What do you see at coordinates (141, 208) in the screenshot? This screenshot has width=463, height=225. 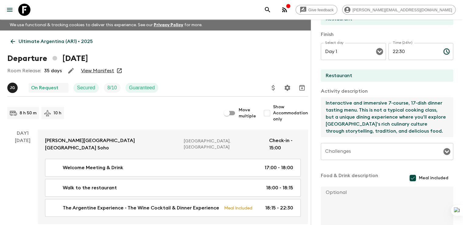 I see `p: The Argentine Experience - The Wine Cocktail & Dinner Experience` at bounding box center [141, 208].